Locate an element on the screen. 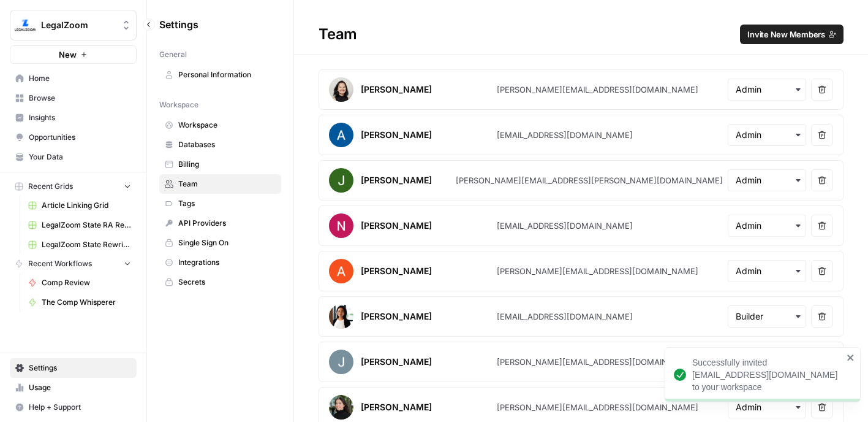 The width and height of the screenshot is (868, 422). span: The Comp Whisperer is located at coordinates (86, 302).